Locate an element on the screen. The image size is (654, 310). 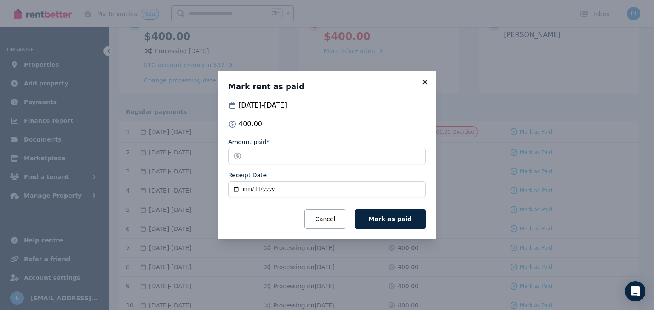
span: Mark as paid is located at coordinates (390, 219).